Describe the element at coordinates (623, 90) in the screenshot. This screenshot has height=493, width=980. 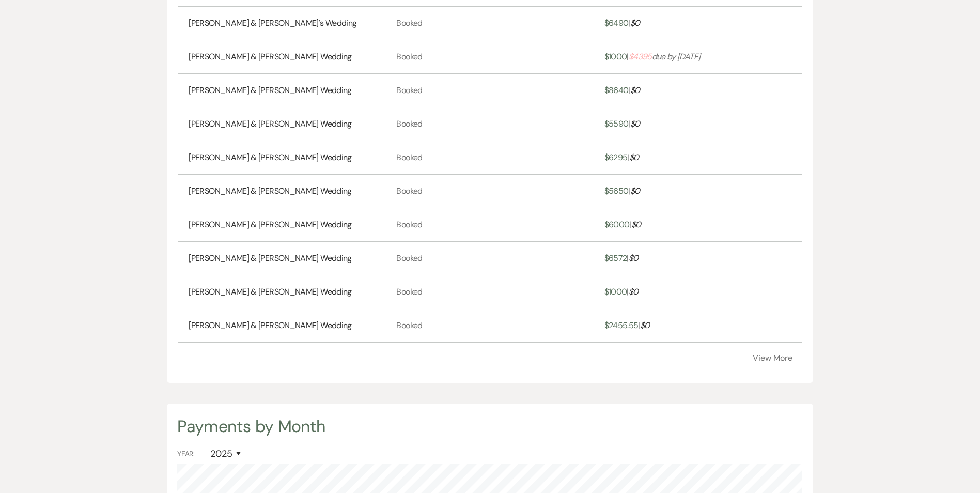
I see `a: $8640|$0` at that location.